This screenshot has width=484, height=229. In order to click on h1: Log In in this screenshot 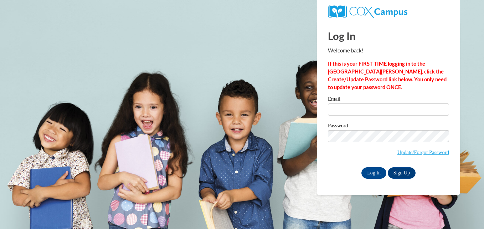, I will do `click(388, 36)`.